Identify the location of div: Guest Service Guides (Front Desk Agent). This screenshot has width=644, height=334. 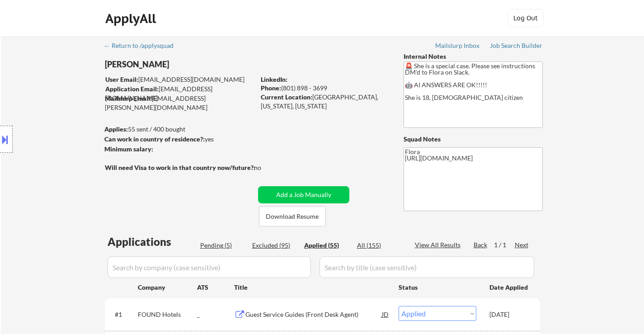
(314, 314).